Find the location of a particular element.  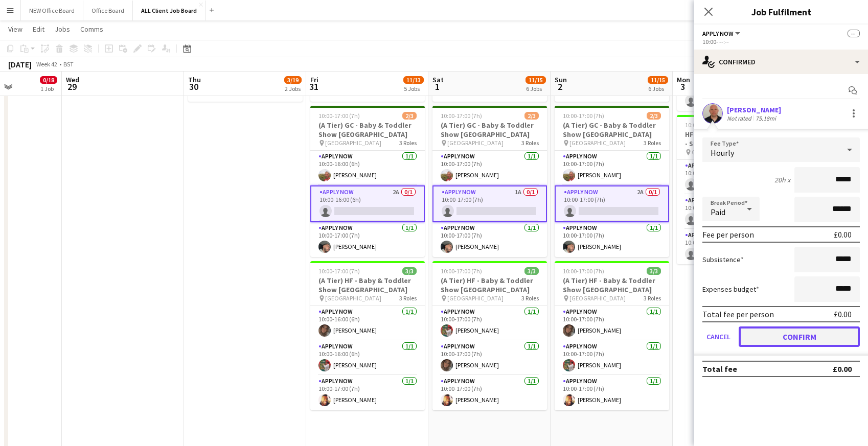

div: Total fee per person is located at coordinates (738, 314).